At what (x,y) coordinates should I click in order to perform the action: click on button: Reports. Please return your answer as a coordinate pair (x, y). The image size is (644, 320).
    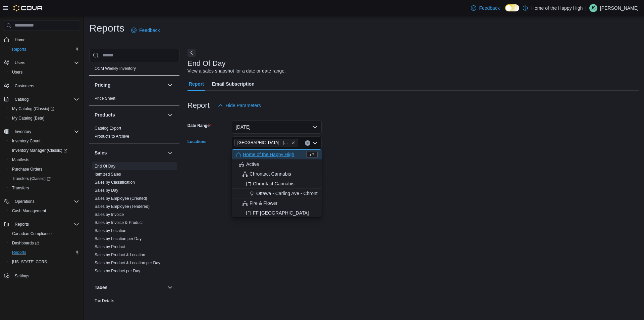
    Looking at the image, I should click on (44, 49).